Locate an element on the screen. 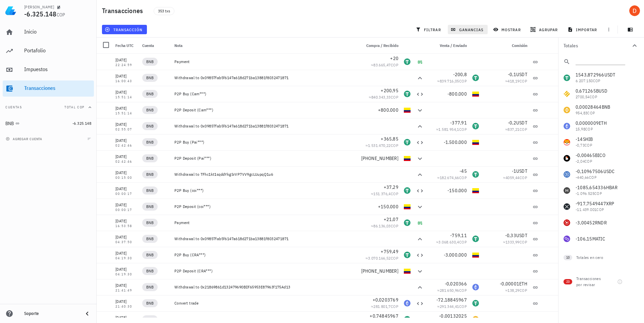 This screenshot has height=323, width=644. span: Total COP is located at coordinates (74, 107).